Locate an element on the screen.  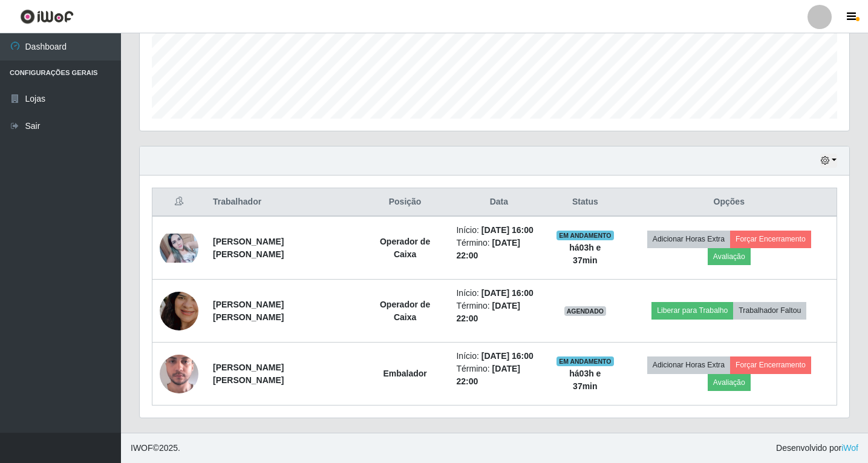
img: CoreUI Logo is located at coordinates (46, 16).